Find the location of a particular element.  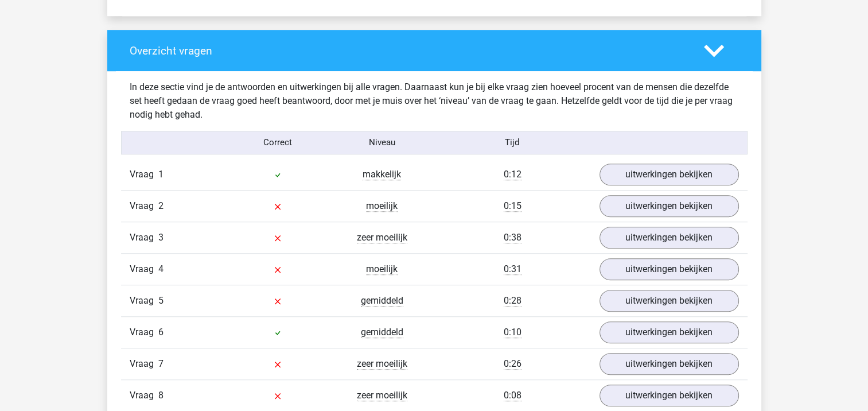

span: 0:26 is located at coordinates (512, 364).